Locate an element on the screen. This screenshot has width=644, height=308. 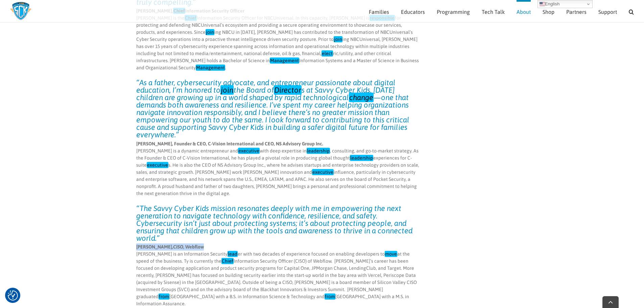
em: “The Savvy Cyber Kids mission resonates deeply with me in empowering the next generation to navig... is located at coordinates (274, 224).